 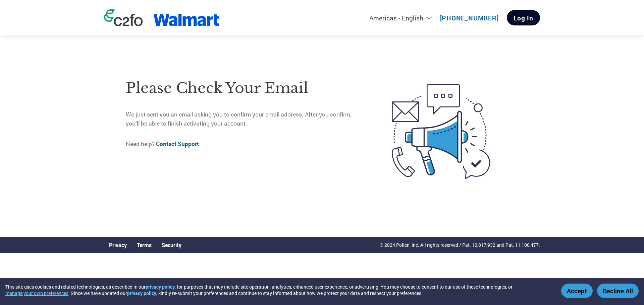 I want to click on a: Privacy, so click(x=118, y=245).